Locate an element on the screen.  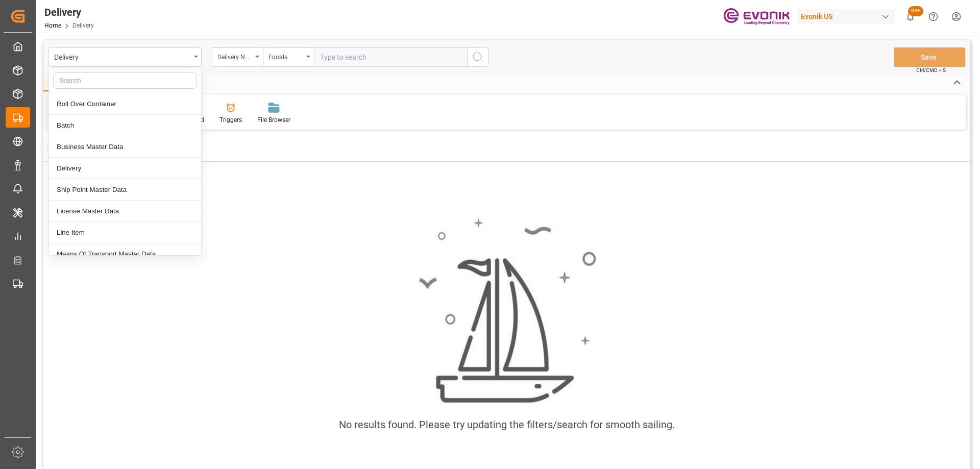
div: Triggers is located at coordinates (230, 120).